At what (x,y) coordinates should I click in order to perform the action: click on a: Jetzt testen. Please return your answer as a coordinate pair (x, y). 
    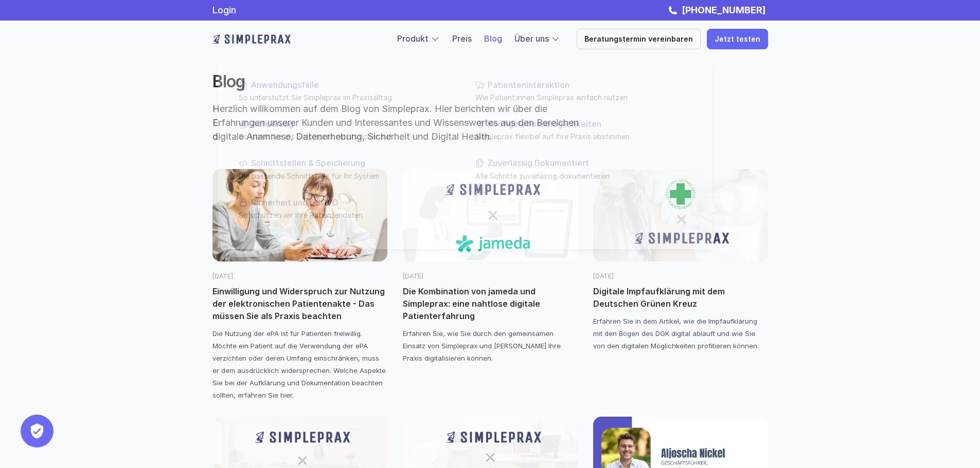
    Looking at the image, I should click on (737, 39).